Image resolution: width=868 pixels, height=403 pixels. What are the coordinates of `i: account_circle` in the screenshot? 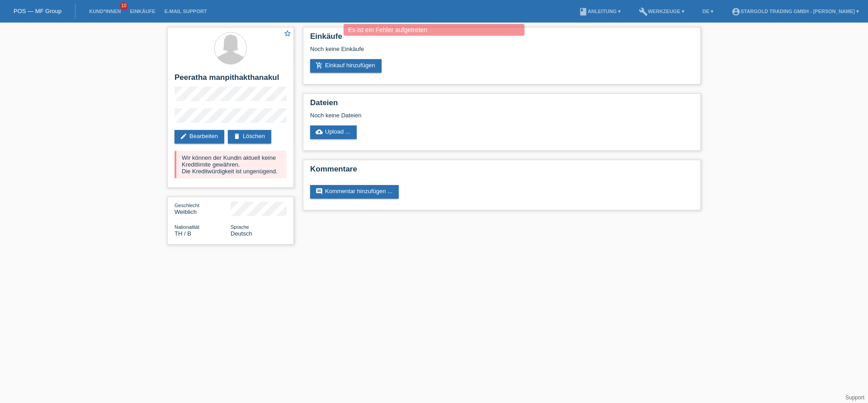 It's located at (736, 12).